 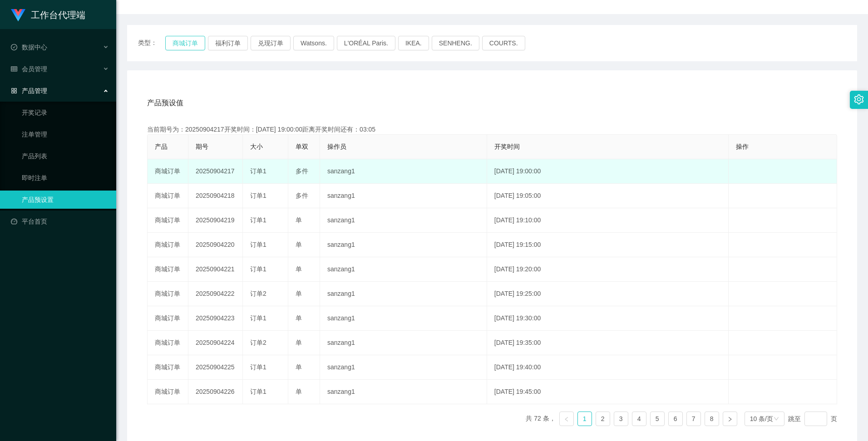 I want to click on li: 上一页, so click(x=567, y=419).